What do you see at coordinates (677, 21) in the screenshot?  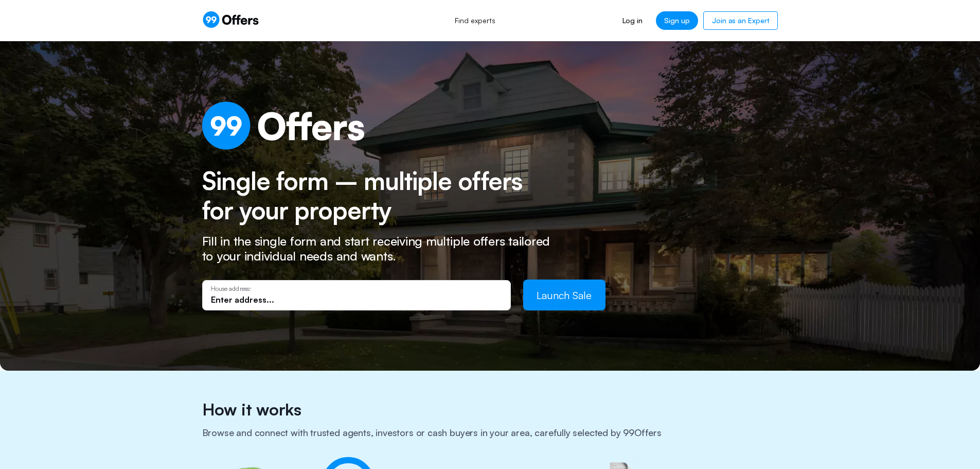 I see `a: Sign up` at bounding box center [677, 21].